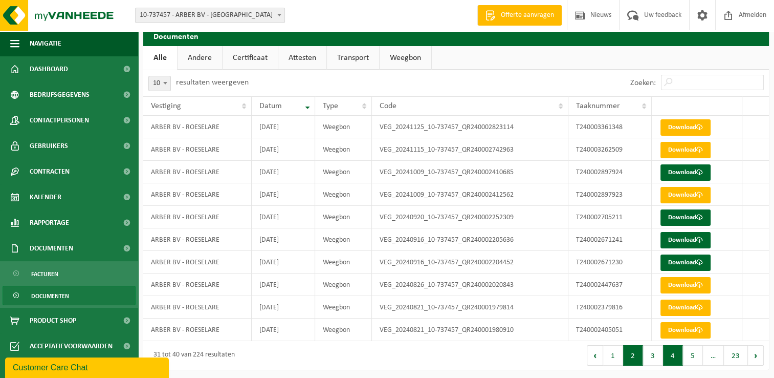 This screenshot has height=378, width=774. I want to click on span: Acceptatievoorwaarden, so click(71, 346).